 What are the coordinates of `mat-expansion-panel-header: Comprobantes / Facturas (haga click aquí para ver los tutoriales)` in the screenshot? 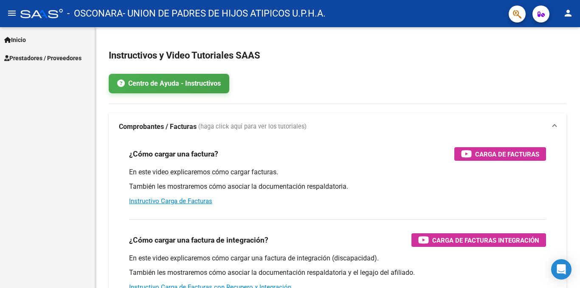 It's located at (338, 127).